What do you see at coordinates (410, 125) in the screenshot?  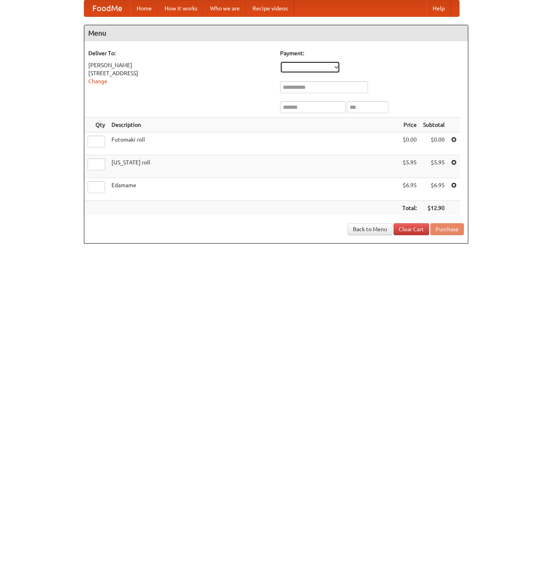 I see `th: Price` at bounding box center [410, 125].